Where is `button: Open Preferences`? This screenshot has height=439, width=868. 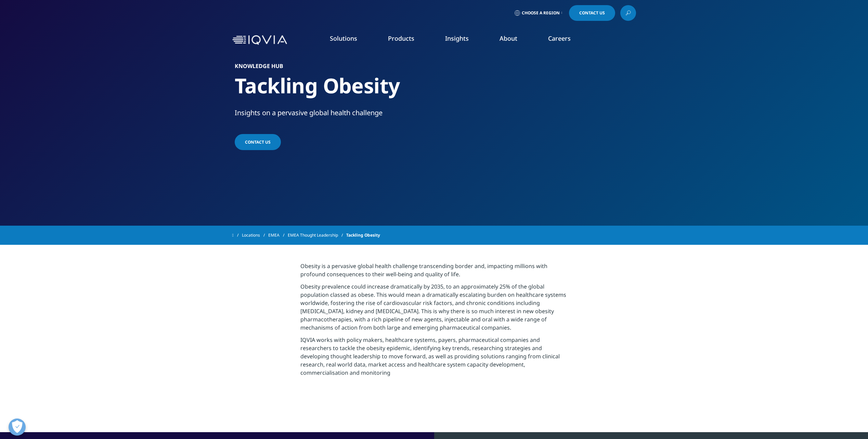
button: Open Preferences is located at coordinates (17, 427).